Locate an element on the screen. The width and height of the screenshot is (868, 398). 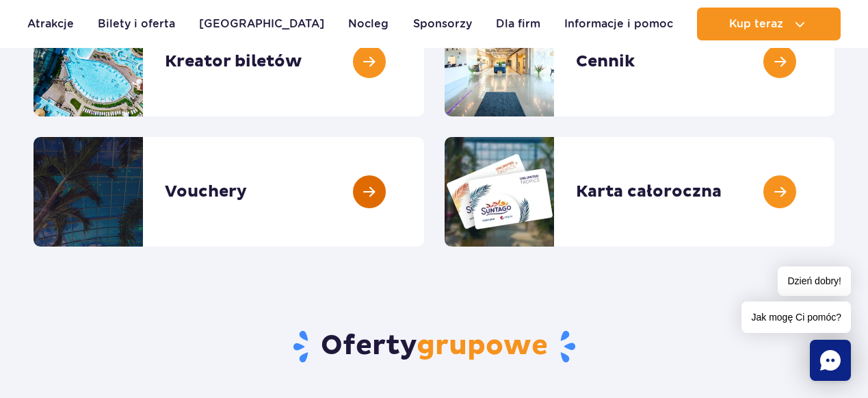
span: Kup teraz is located at coordinates (756, 24).